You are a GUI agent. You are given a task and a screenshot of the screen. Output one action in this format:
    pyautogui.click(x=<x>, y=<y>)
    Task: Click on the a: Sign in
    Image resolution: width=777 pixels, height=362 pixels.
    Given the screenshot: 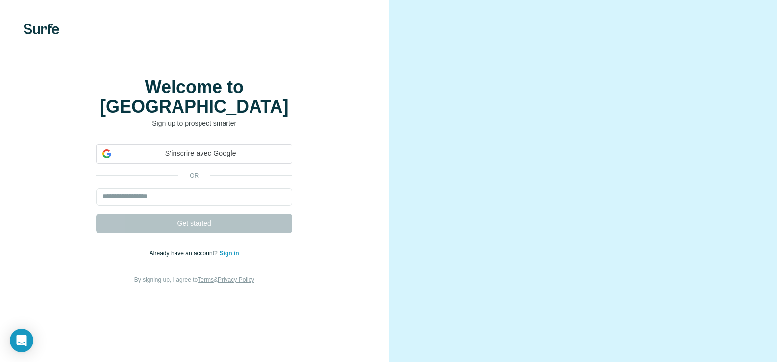 What is the action you would take?
    pyautogui.click(x=229, y=253)
    